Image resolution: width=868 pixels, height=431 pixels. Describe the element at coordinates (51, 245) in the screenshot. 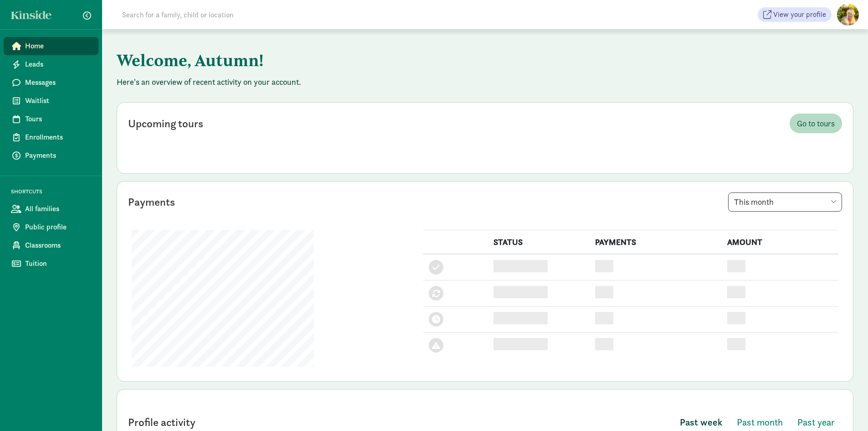

I see `a: Classrooms` at that location.